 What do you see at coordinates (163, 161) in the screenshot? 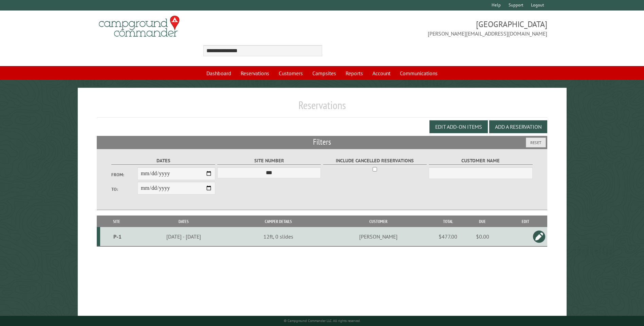
I see `label: Dates` at bounding box center [163, 161].